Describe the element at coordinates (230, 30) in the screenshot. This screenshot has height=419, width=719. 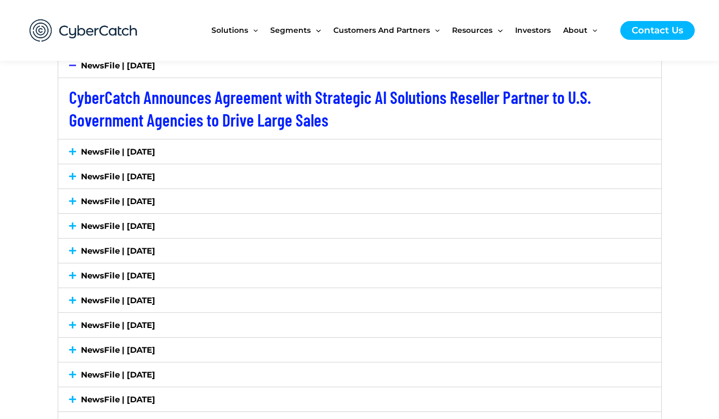
I see `span: Solutions` at that location.